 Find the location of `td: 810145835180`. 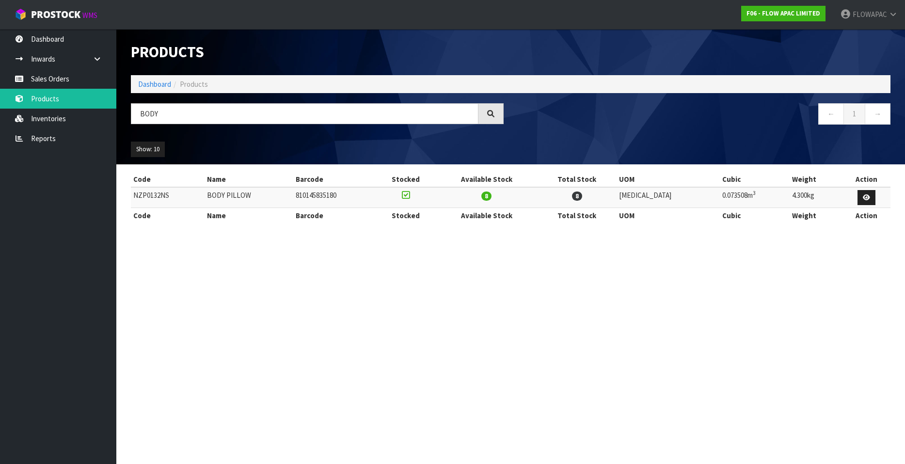

td: 810145835180 is located at coordinates (334, 197).